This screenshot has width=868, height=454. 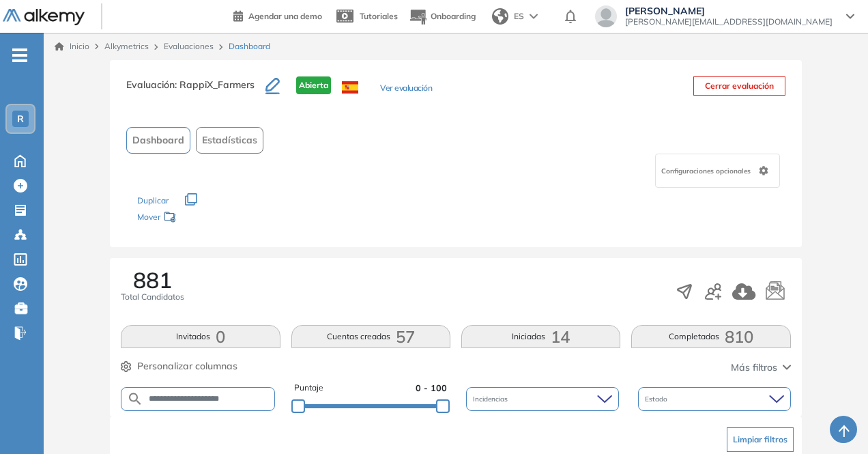 What do you see at coordinates (230, 140) in the screenshot?
I see `button: Estadísticas` at bounding box center [230, 140].